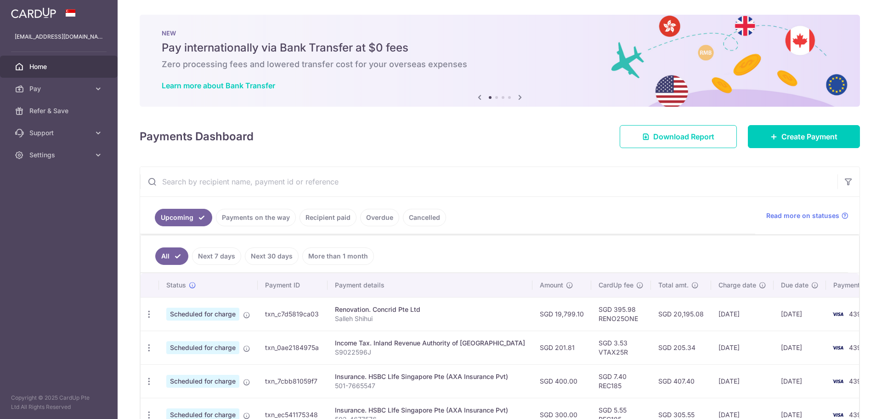 This screenshot has height=419, width=882. Describe the element at coordinates (551, 285) in the screenshot. I see `span: Amount` at that location.